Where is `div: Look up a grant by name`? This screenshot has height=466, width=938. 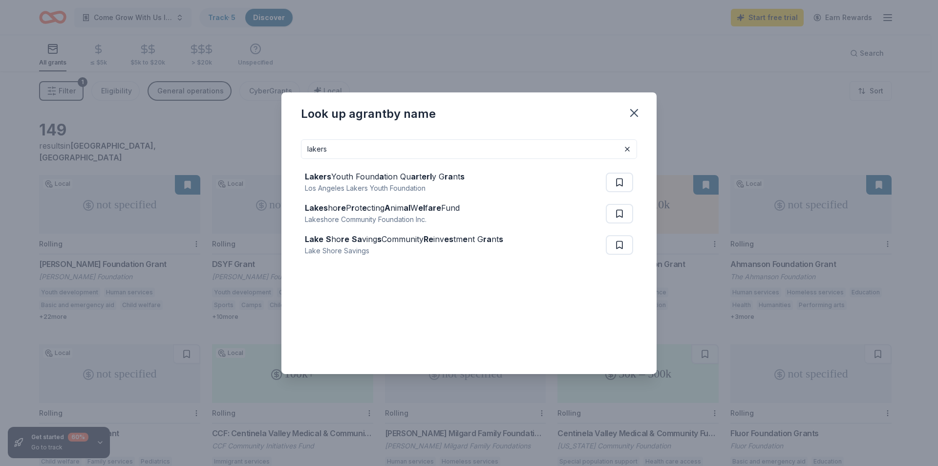 div: Look up a grant by name is located at coordinates (369, 114).